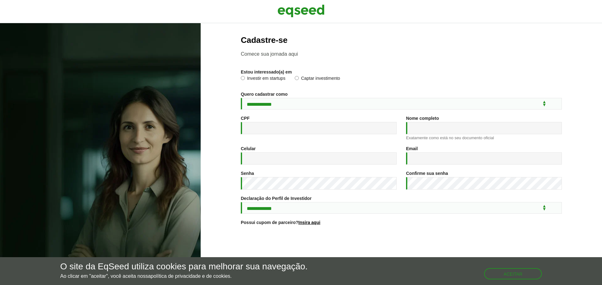 The width and height of the screenshot is (602, 285). Describe the element at coordinates (280, 223) in the screenshot. I see `label: Possui cupom de parceiro?` at that location.